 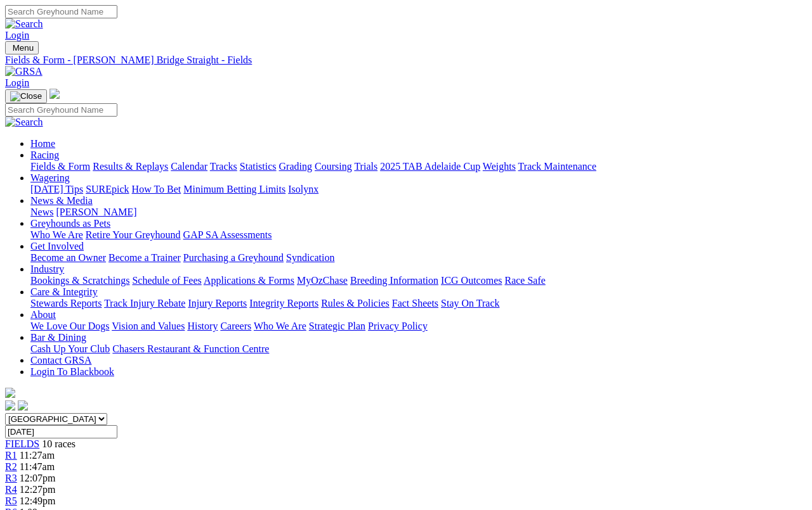 What do you see at coordinates (11, 489) in the screenshot?
I see `a: R4` at bounding box center [11, 489].